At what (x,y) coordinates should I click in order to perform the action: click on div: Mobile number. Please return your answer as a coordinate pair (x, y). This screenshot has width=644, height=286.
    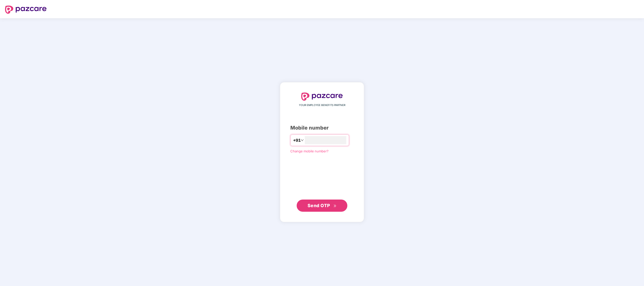
    Looking at the image, I should click on (322, 128).